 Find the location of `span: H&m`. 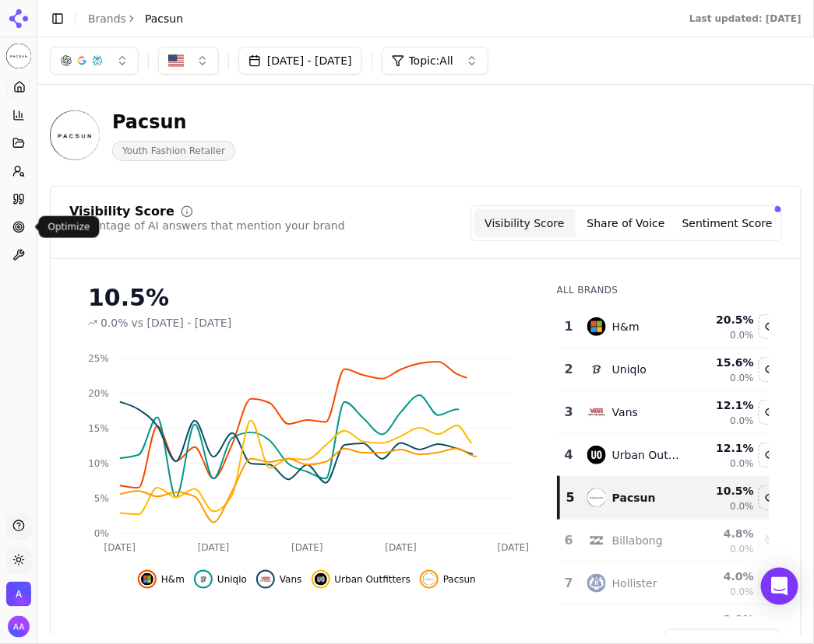

span: H&m is located at coordinates (173, 580).